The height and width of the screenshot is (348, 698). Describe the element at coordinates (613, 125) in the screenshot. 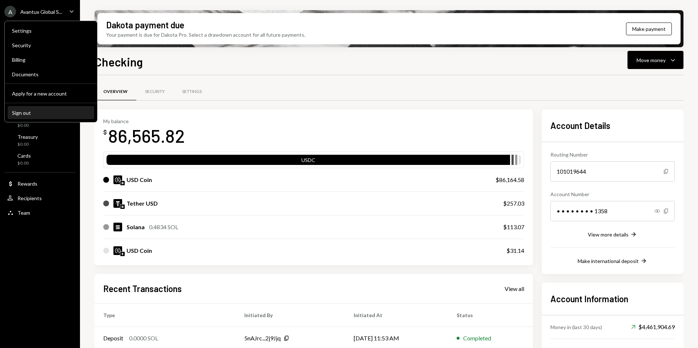

I see `h2: Account Details` at that location.